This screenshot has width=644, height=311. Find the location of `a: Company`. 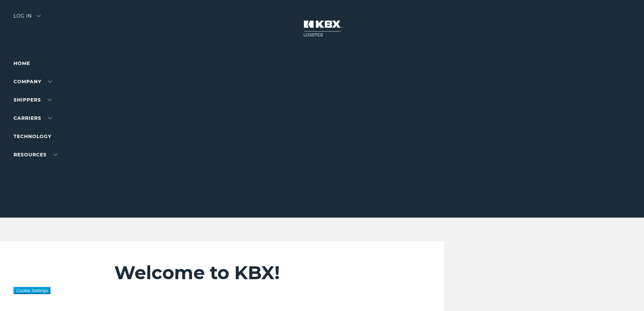

a: Company is located at coordinates (33, 82).